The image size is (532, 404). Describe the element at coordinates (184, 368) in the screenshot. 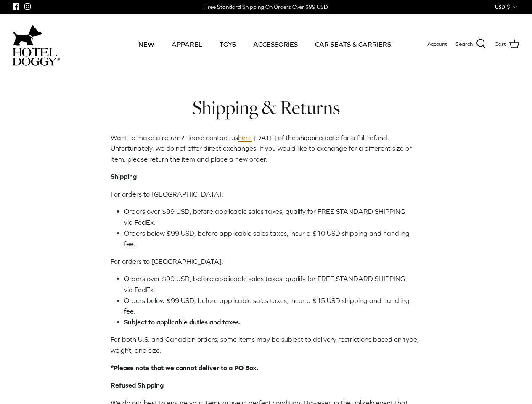

I see `strong: *Please note that we cannot deliver to a PO Box.` at that location.